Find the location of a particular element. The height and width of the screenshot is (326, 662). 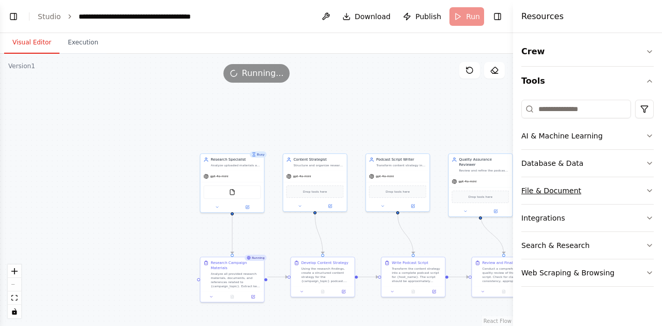

div: Podcast Script Writer is located at coordinates (401, 160).